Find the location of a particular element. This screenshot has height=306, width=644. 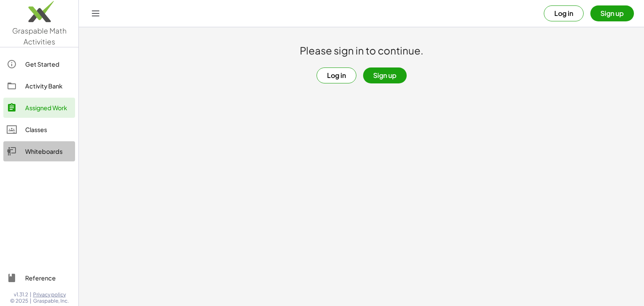

a: Activity Bank is located at coordinates (39, 86).